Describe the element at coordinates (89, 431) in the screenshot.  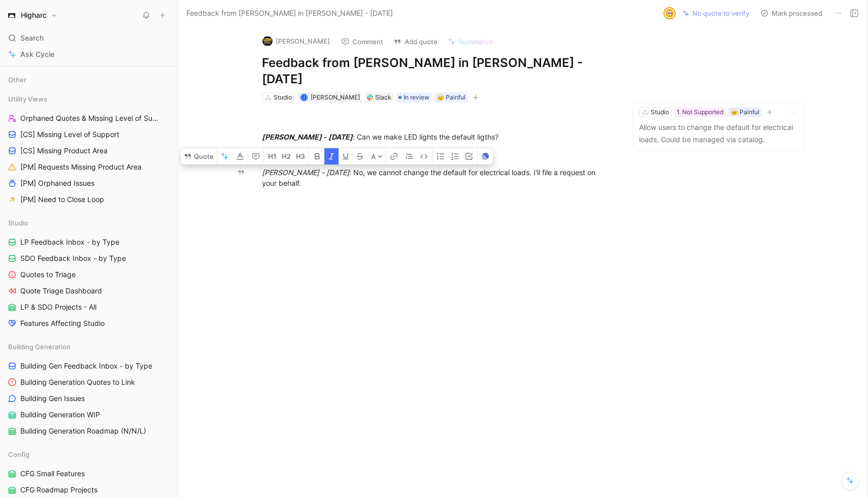
I see `a: Building Generation Roadmap (N/N/L)` at that location.